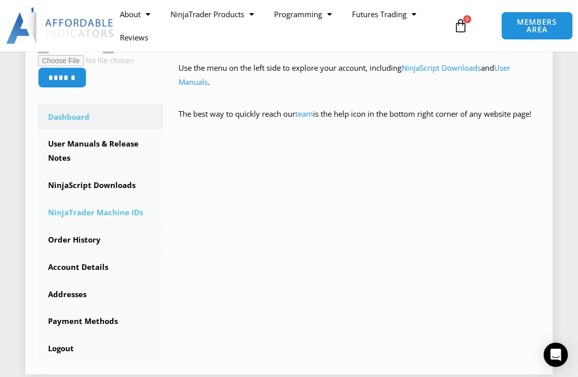  I want to click on p: The best way to quickly reach our is the help icon in the bottom right corner of any website page!, so click(359, 121).